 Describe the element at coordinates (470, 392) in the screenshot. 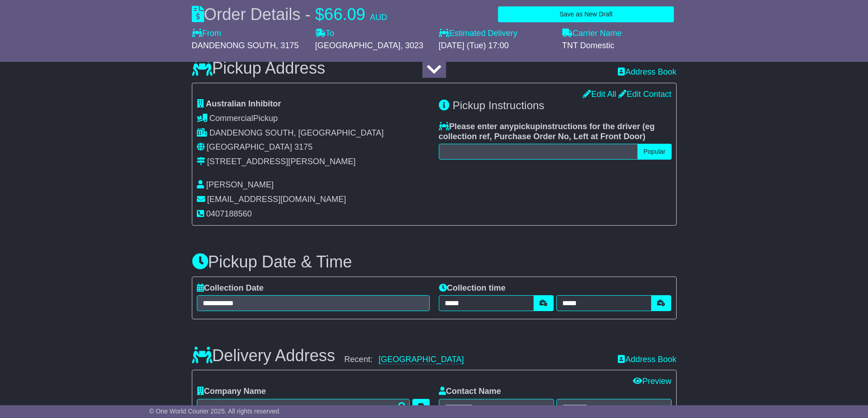

I see `label: Contact Name` at that location.